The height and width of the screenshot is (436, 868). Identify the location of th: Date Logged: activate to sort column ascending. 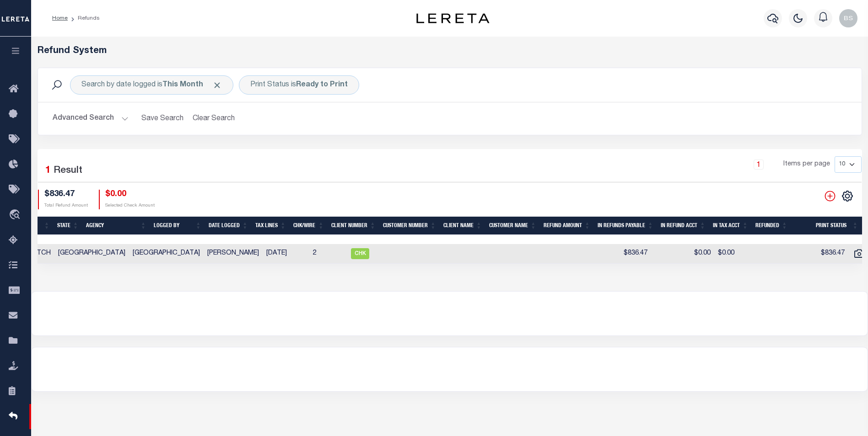
(228, 226).